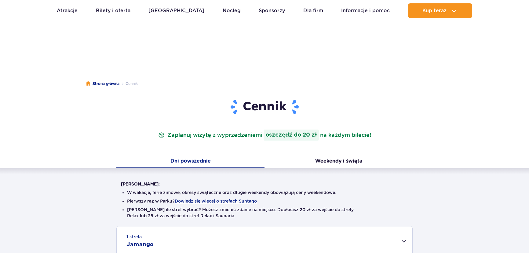  Describe the element at coordinates (140, 245) in the screenshot. I see `h2: Jamango` at that location.